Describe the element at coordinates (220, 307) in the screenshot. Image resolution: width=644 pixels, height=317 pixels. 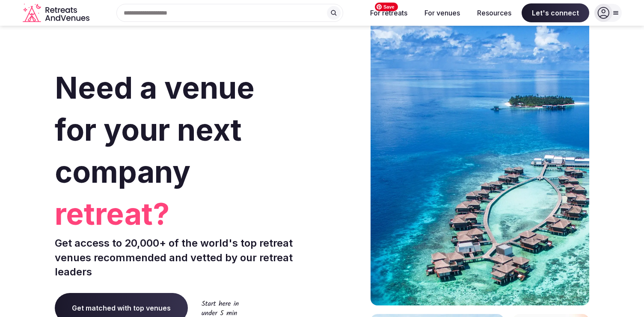
I see `img: Start here in under 5 min` at that location.